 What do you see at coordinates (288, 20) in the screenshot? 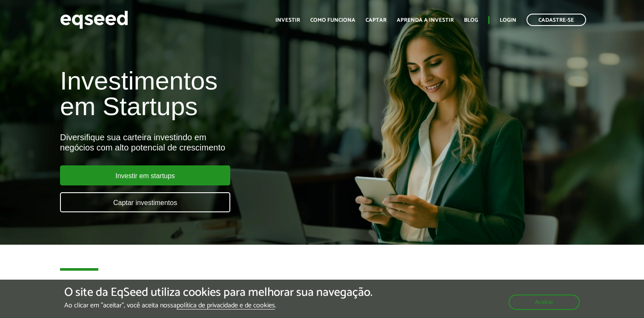
I see `a: Investir` at bounding box center [288, 20].